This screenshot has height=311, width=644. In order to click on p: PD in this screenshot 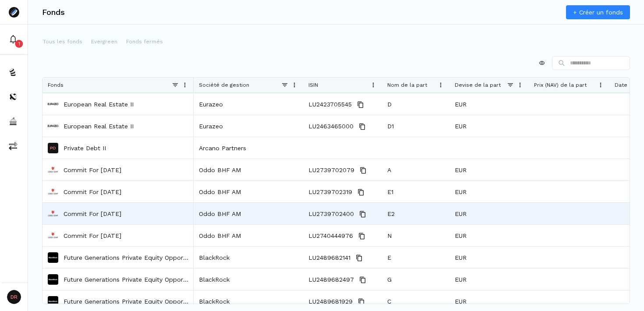, I will do `click(53, 148)`.